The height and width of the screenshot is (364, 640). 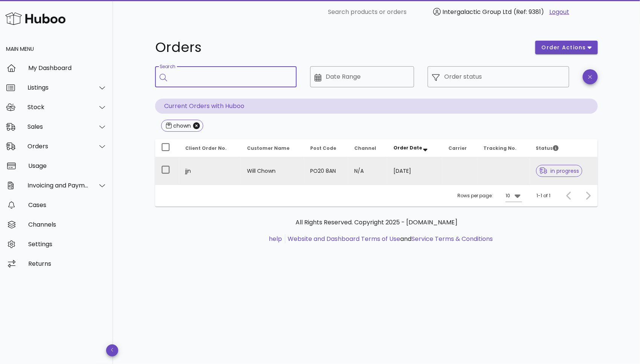 I want to click on a: help, so click(x=276, y=239).